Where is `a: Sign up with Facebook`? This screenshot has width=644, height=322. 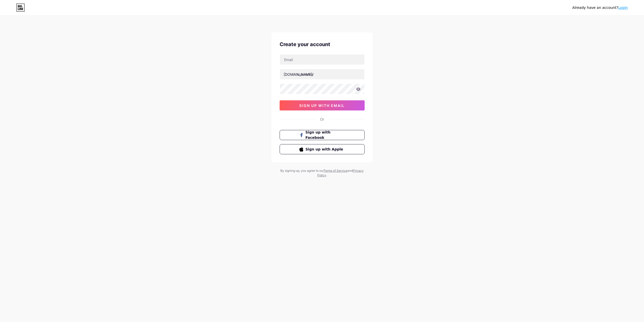
a: Sign up with Facebook is located at coordinates (322, 135).